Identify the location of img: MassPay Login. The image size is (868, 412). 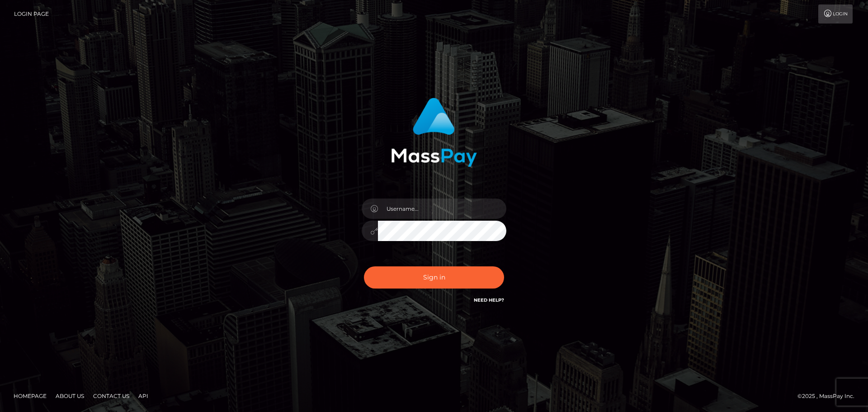
(434, 132).